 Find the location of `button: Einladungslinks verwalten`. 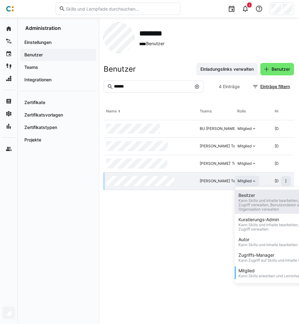

button: Einladungslinks verwalten is located at coordinates (227, 69).